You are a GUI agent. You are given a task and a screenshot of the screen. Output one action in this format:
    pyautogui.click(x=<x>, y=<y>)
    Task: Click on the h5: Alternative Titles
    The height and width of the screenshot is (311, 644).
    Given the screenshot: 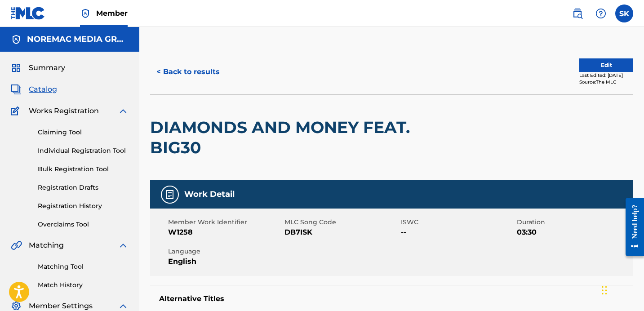 What is the action you would take?
    pyautogui.click(x=391, y=299)
    